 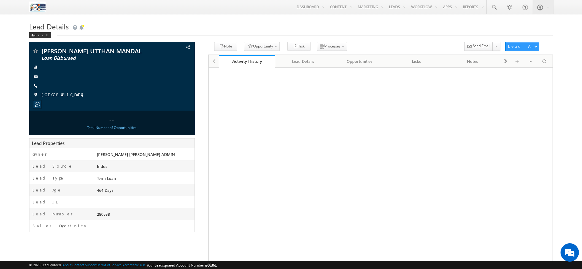 I want to click on div: Activity History, so click(x=247, y=61).